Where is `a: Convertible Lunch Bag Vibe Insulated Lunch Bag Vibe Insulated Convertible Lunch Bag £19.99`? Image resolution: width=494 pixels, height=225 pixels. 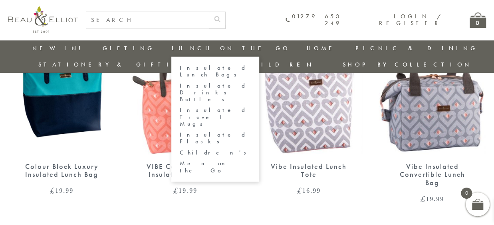 a: Convertible Lunch Bag Vibe Insulated Lunch Bag Vibe Insulated Convertible Lunch Bag £19.99 is located at coordinates (432, 109).